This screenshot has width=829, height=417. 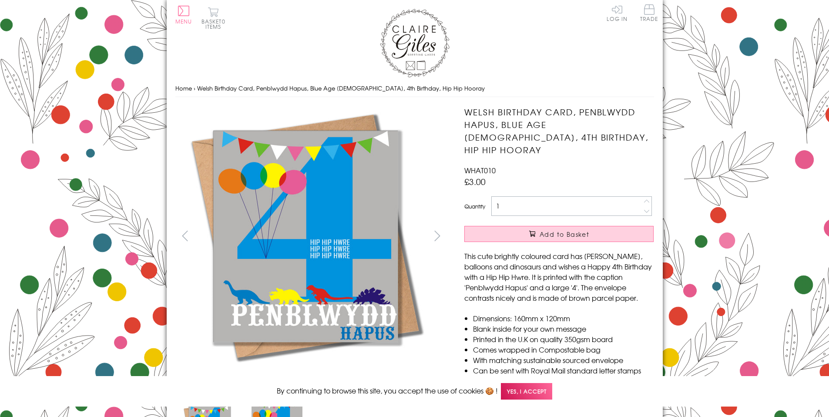 What do you see at coordinates (184, 88) in the screenshot?
I see `a: Home` at bounding box center [184, 88].